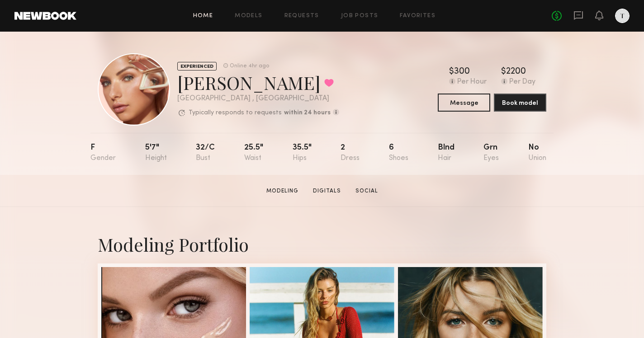  Describe the element at coordinates (248, 16) in the screenshot. I see `a: Models` at that location.